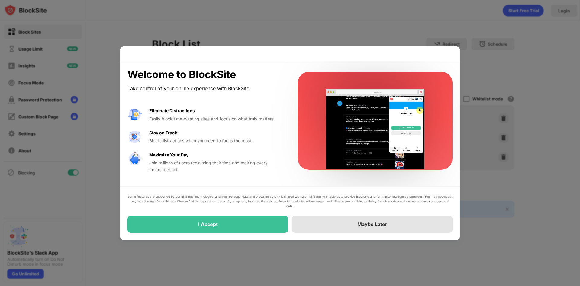 The height and width of the screenshot is (286, 580). What do you see at coordinates (135, 137) in the screenshot?
I see `img: value-focus.svg` at bounding box center [135, 137].